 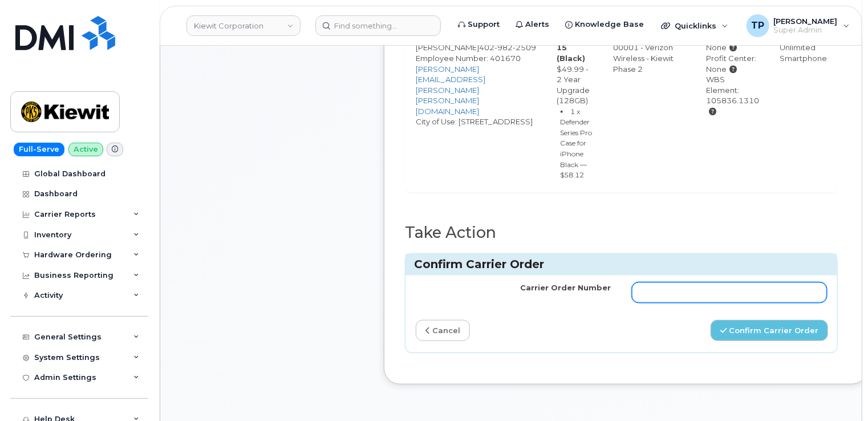 What do you see at coordinates (442, 330) in the screenshot?
I see `a: cancel` at bounding box center [442, 330].